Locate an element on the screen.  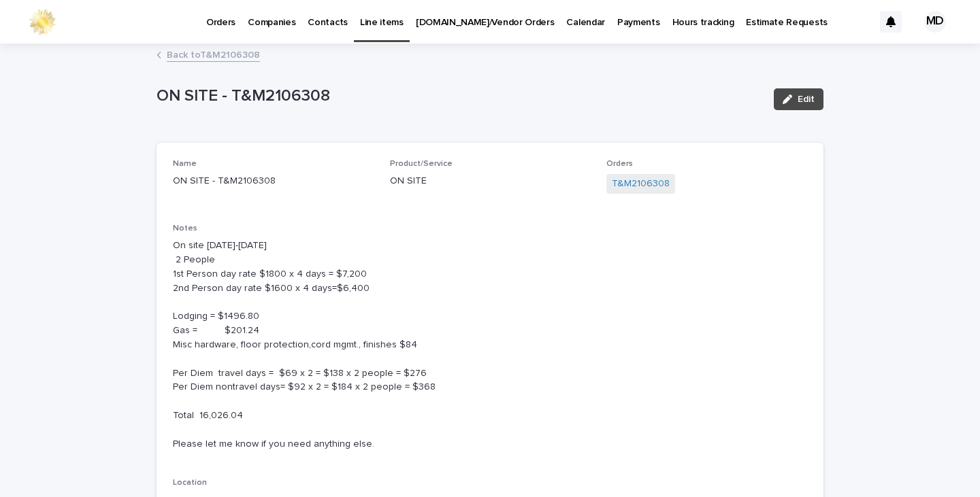
span: Location is located at coordinates (190, 483).